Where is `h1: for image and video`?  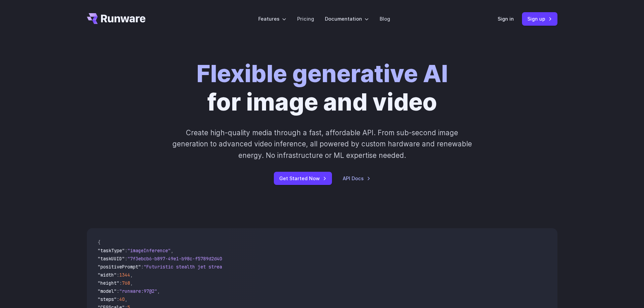
h1: for image and video is located at coordinates (322, 88).